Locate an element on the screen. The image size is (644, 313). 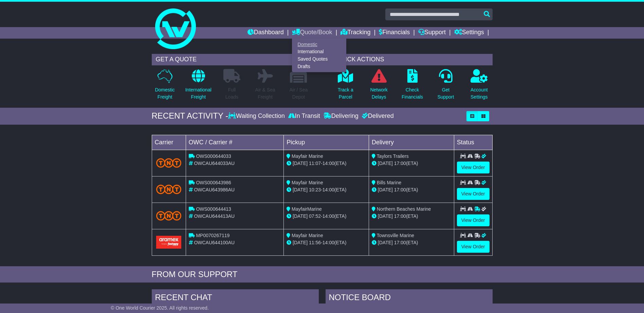
div: NOTICE BOARD is located at coordinates (409, 298).